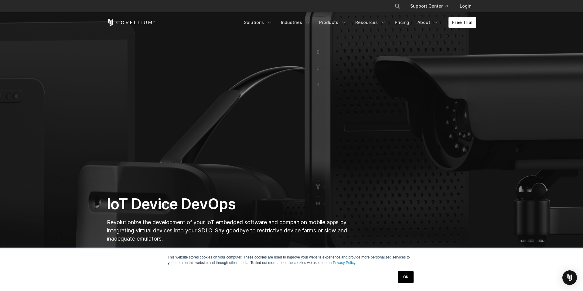 This screenshot has height=291, width=583. What do you see at coordinates (428, 22) in the screenshot?
I see `a: About` at bounding box center [428, 22].